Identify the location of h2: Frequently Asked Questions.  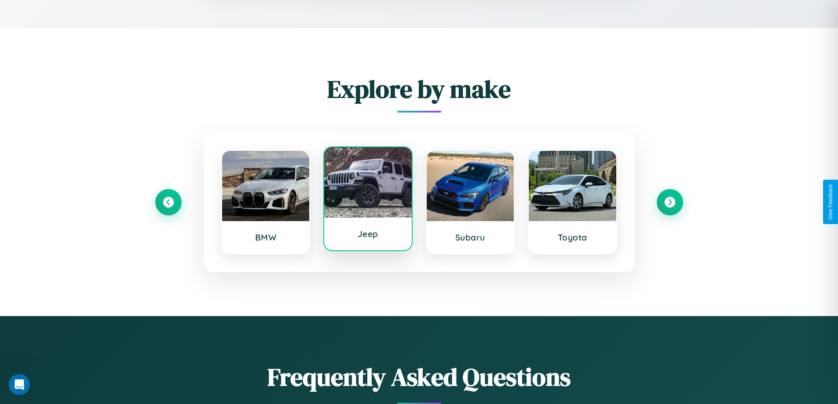
(419, 377).